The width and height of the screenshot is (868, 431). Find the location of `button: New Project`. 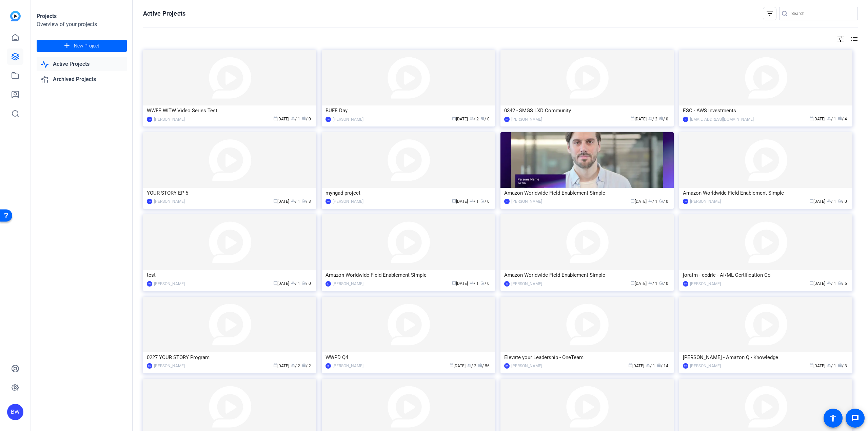

button: New Project is located at coordinates (82, 46).